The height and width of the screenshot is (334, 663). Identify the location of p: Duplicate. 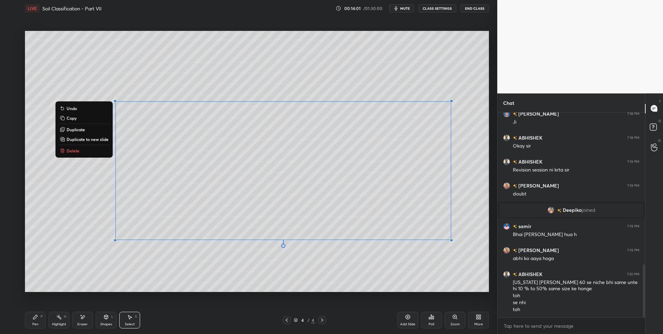
(76, 129).